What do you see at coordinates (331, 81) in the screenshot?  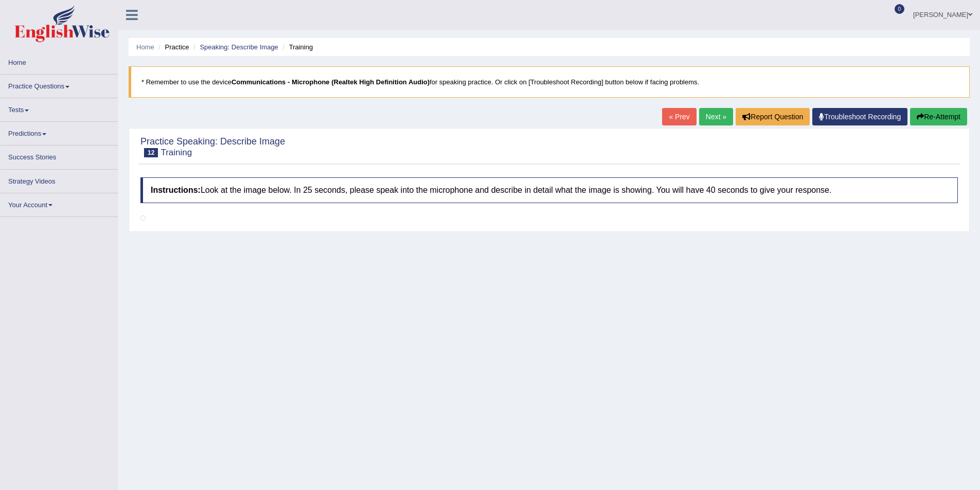 I see `b: Communications - Microphone (Realtek High Definition Audio)` at bounding box center [331, 81].